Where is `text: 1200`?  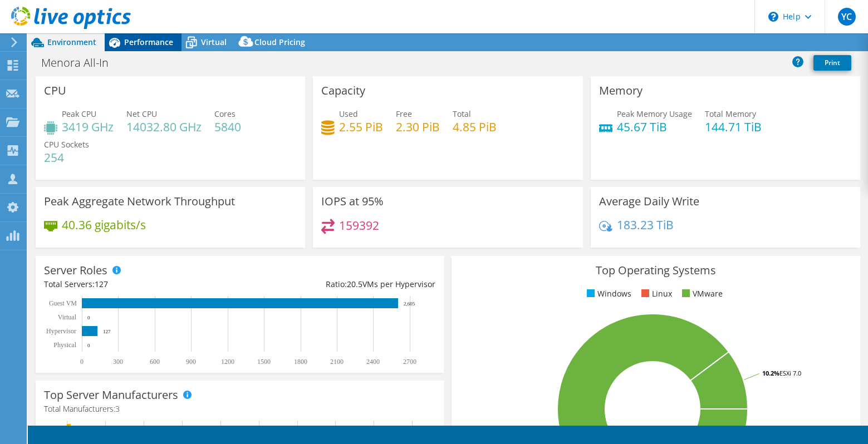
text: 1200 is located at coordinates (228, 361).